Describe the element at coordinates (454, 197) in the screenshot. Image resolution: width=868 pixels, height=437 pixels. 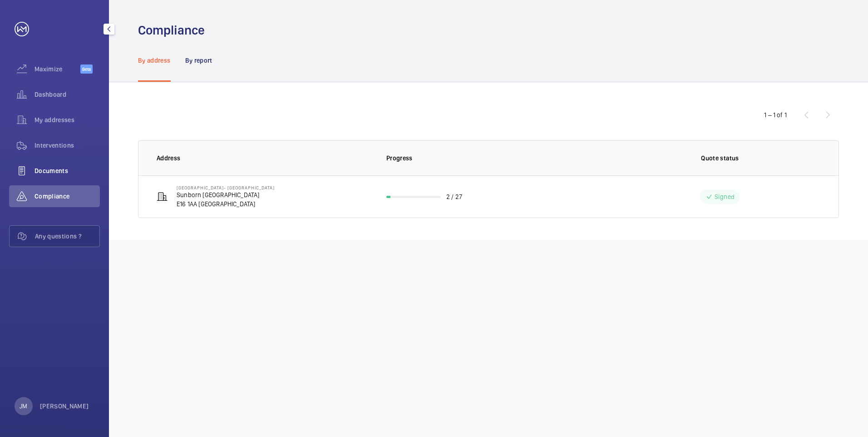
I see `p: 2 / 27` at that location.